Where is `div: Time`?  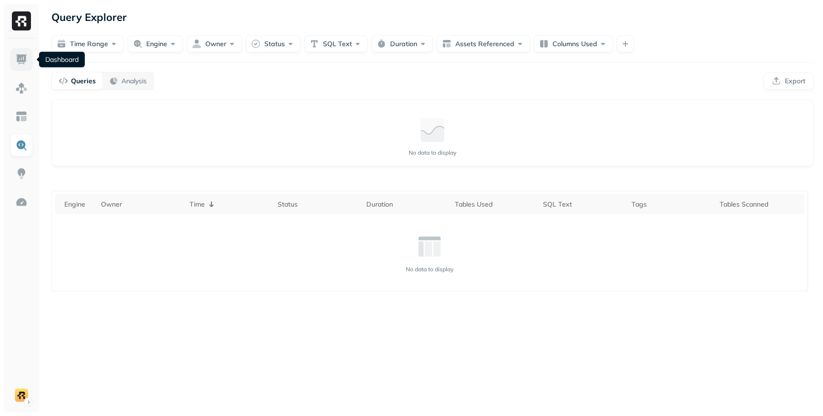 div: Time is located at coordinates (230, 204).